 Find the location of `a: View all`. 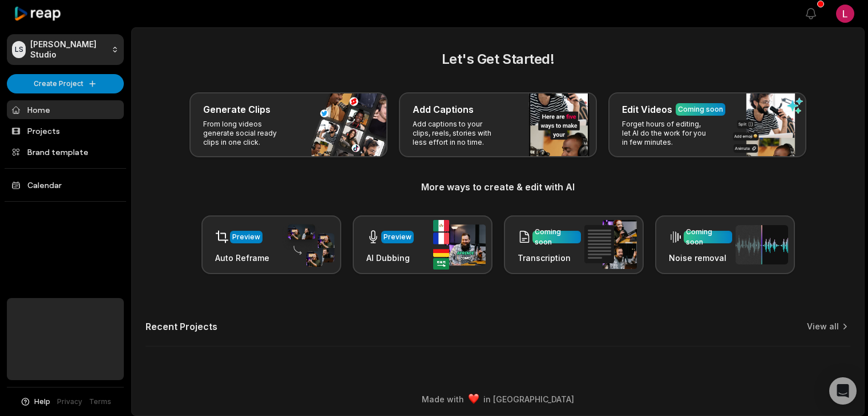

a: View all is located at coordinates (823, 327).